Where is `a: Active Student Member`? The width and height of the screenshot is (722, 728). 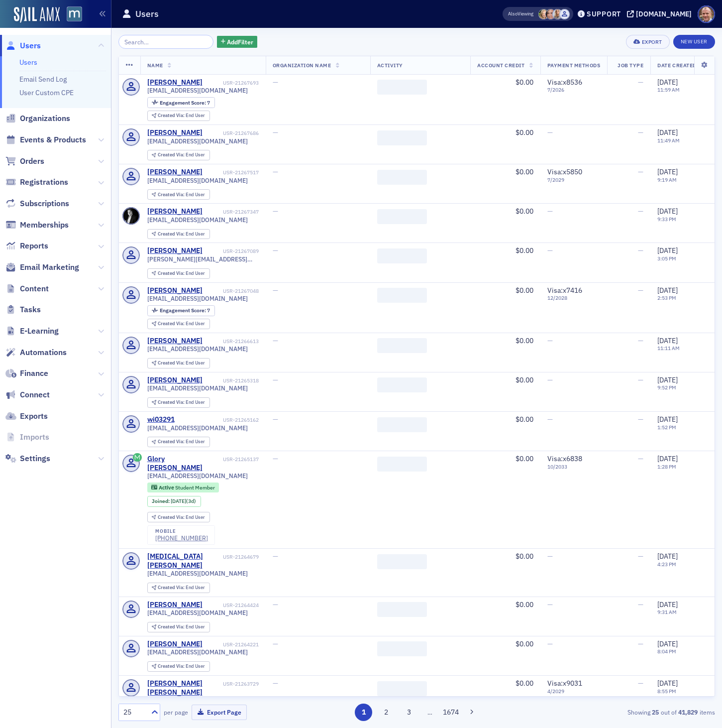
a: Active Student Member is located at coordinates (183, 487).